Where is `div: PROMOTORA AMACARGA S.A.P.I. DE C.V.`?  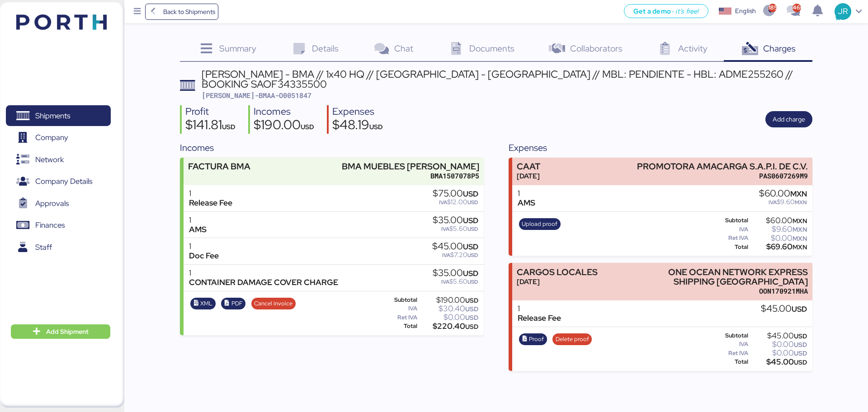
div: PROMOTORA AMACARGA S.A.P.I. DE C.V. is located at coordinates (722, 167).